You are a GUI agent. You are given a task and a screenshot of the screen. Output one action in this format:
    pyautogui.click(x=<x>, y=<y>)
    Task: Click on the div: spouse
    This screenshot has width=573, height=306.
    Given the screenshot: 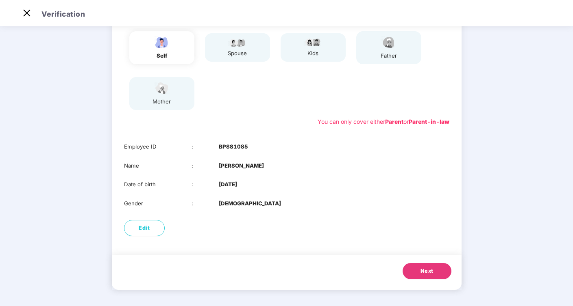 What is the action you would take?
    pyautogui.click(x=237, y=53)
    